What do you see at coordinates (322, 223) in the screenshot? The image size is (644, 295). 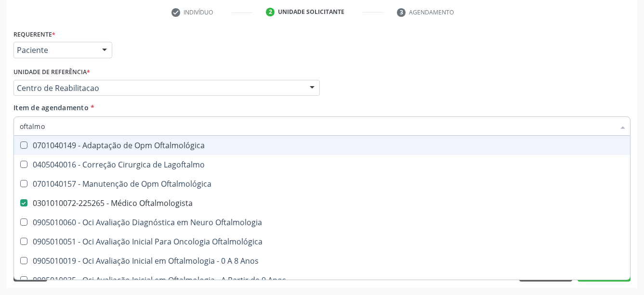 I see `div: 0905010060 - Oci Avaliação Diagnóstica em Neuro Oftalmologia` at bounding box center [322, 223].